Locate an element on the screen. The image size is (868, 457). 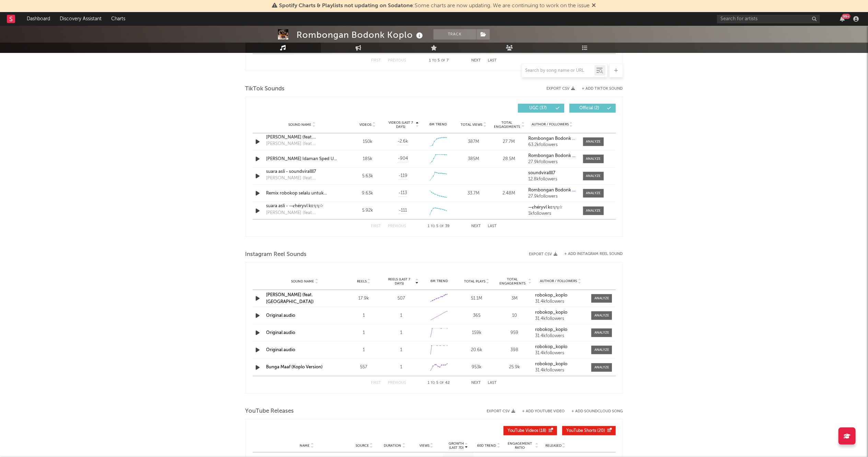
span: UGC ( 37 ) is located at coordinates (538, 108).